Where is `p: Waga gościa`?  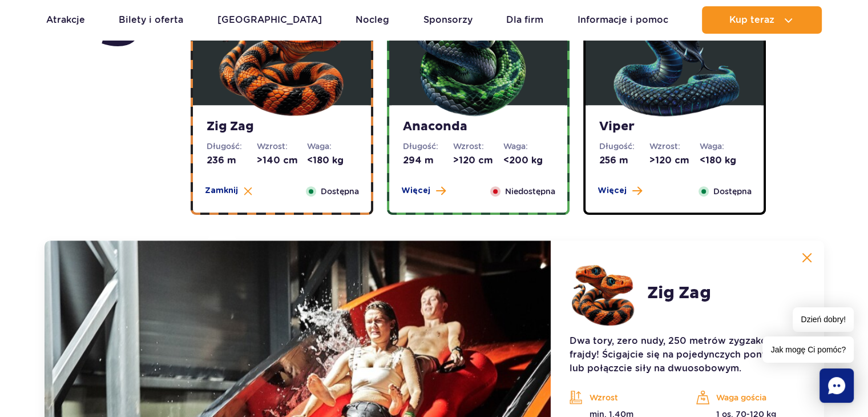
p: Waga gościa is located at coordinates (750, 398).